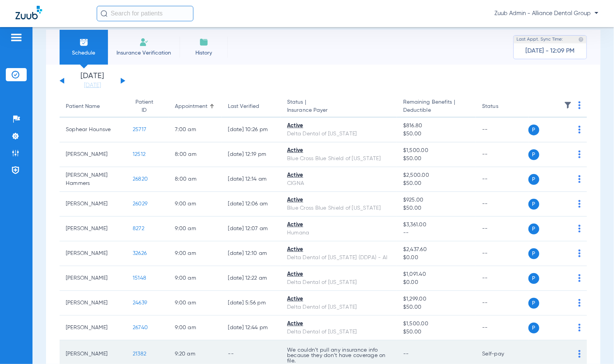  What do you see at coordinates (84, 42) in the screenshot?
I see `img: Schedule` at bounding box center [84, 42].